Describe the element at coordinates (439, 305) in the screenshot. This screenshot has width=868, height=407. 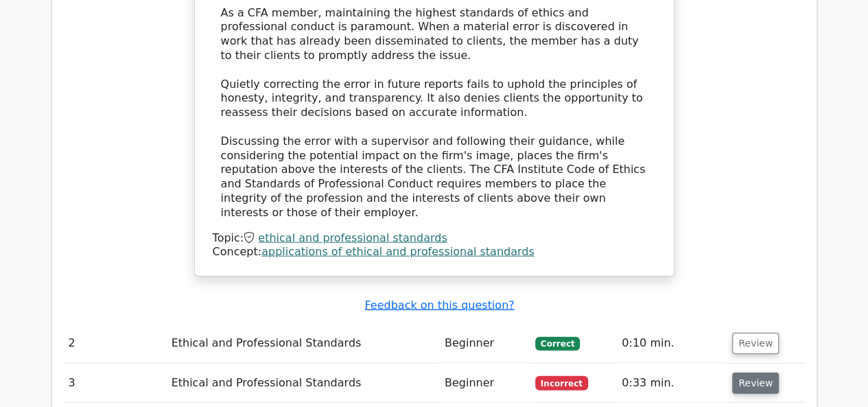
I see `a: Feedback on this question?` at that location.